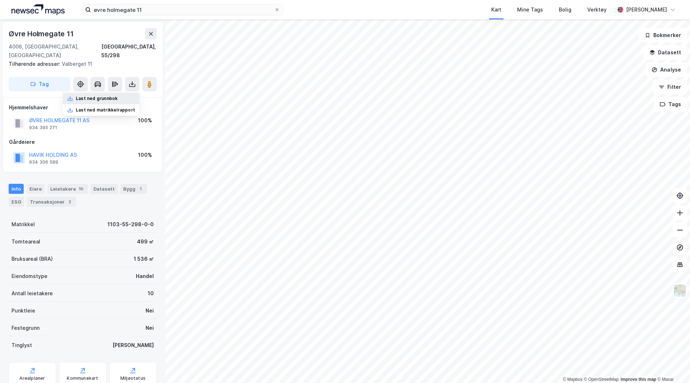  What do you see at coordinates (671, 104) in the screenshot?
I see `button: Tags` at bounding box center [671, 104].